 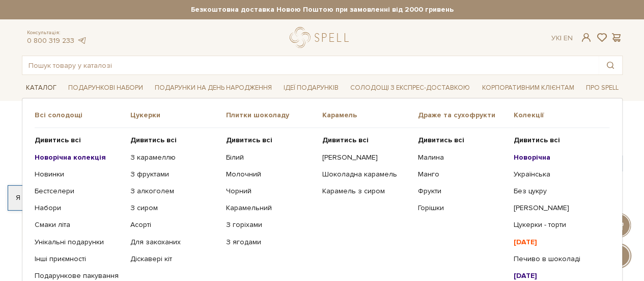 What do you see at coordinates (79, 242) in the screenshot?
I see `a: Унікальні подарунки` at bounding box center [79, 242].